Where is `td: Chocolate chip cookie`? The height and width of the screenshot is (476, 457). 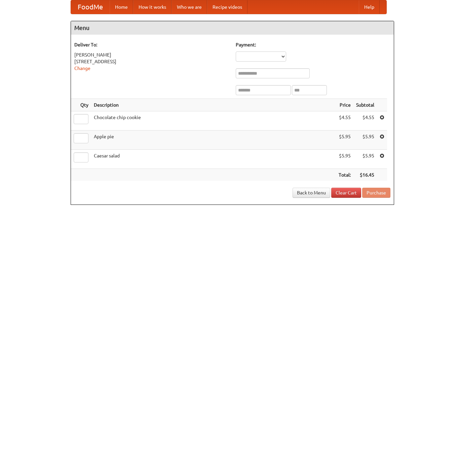 td: Chocolate chip cookie is located at coordinates (213, 121).